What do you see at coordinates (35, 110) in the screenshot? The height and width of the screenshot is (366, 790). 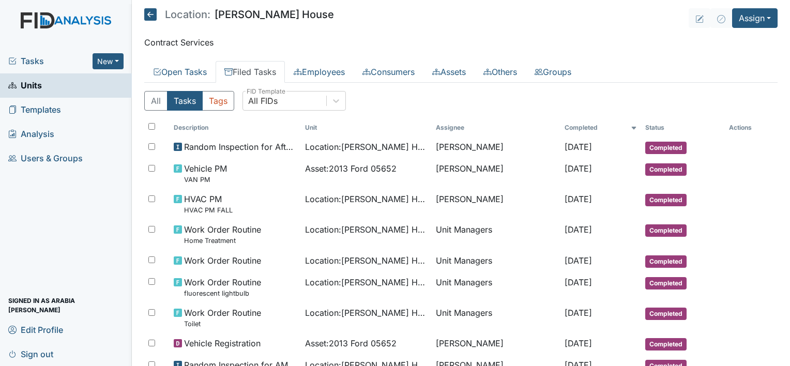 I see `span: Templates` at bounding box center [35, 110].